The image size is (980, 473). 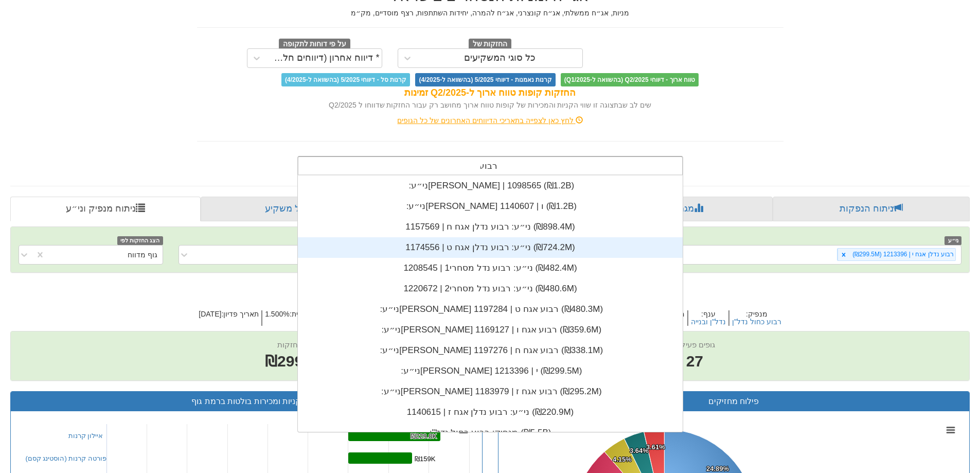 I want to click on a: איילון קרנות, so click(x=86, y=435).